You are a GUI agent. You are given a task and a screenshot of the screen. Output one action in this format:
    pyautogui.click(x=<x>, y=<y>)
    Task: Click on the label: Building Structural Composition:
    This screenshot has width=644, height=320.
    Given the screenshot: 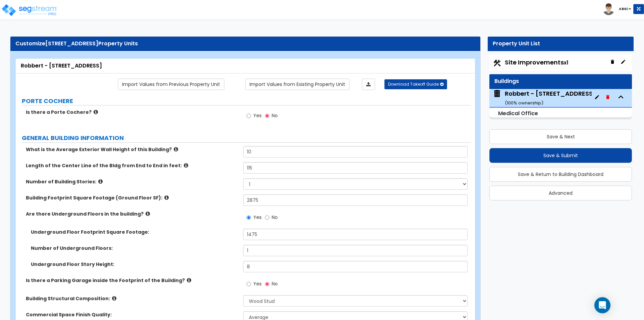 What is the action you would take?
    pyautogui.click(x=132, y=299)
    